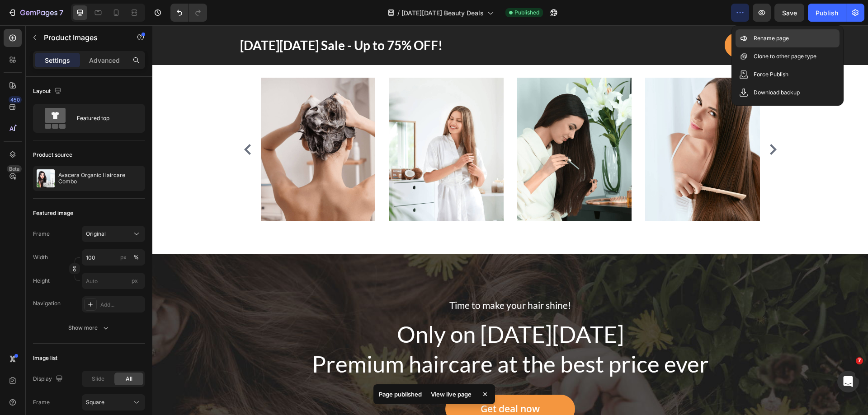 This screenshot has height=415, width=868. Describe the element at coordinates (61, 12) in the screenshot. I see `p: 7` at that location.